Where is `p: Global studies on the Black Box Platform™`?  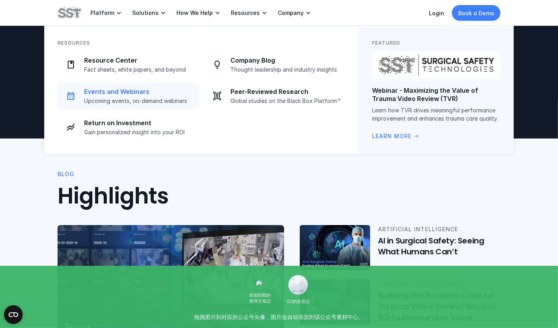
p: Global studies on the Black Box Platform™ is located at coordinates (286, 101).